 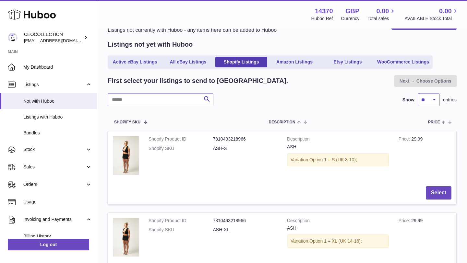 What do you see at coordinates (352, 11) in the screenshot?
I see `strong: GBP` at bounding box center [352, 11].